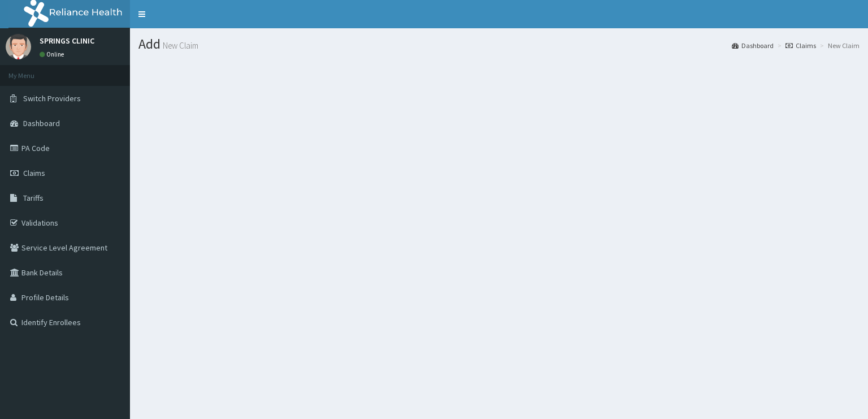 This screenshot has width=868, height=419. What do you see at coordinates (67, 41) in the screenshot?
I see `p: SPRINGS CLINIC` at bounding box center [67, 41].